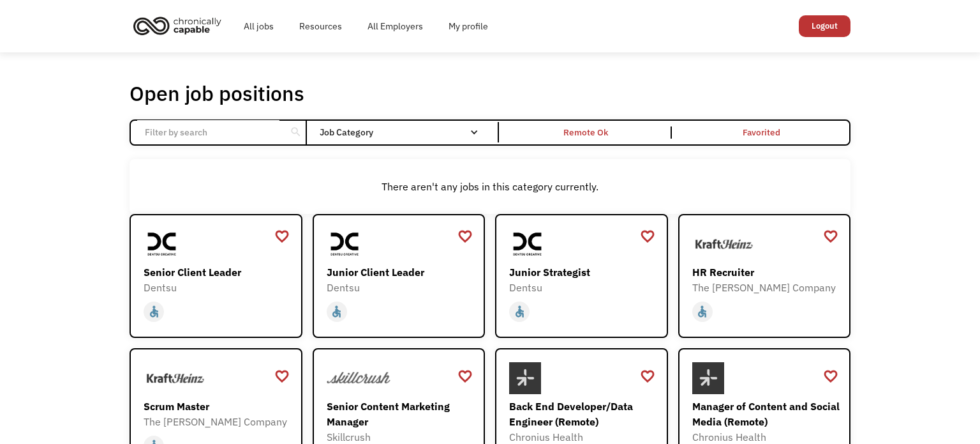  What do you see at coordinates (218, 406) in the screenshot?
I see `div: Scrum Master` at bounding box center [218, 406].